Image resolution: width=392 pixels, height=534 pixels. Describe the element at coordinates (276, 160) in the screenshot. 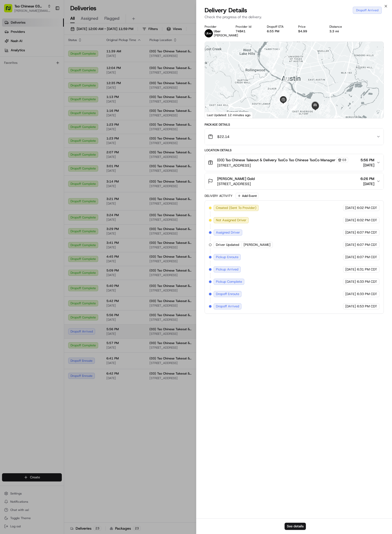

I see `span: (03) Tso Chinese Takeout & Delivery TsoCo Tso Chinese TsoCo Manager` at that location.